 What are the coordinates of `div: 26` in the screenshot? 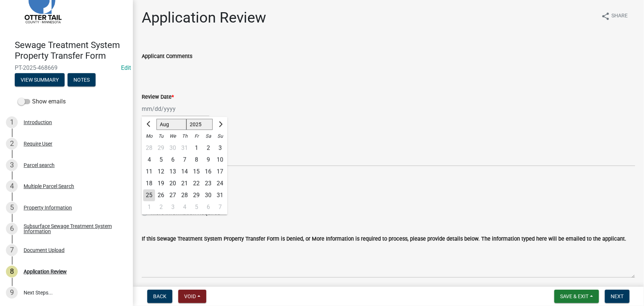 It's located at (161, 196).